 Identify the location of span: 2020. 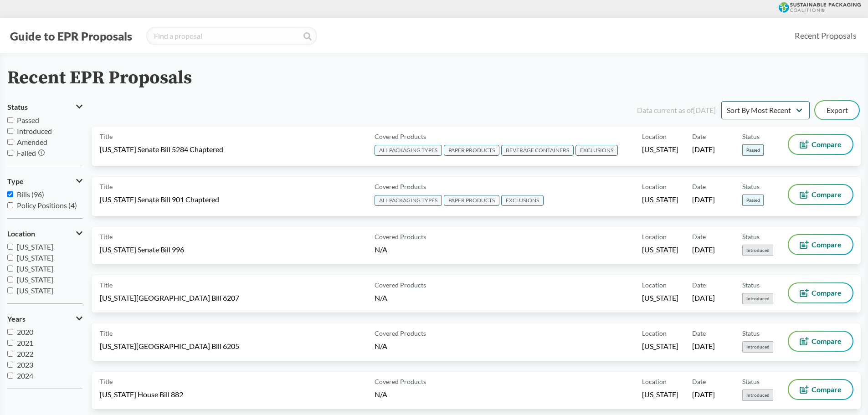
(25, 332).